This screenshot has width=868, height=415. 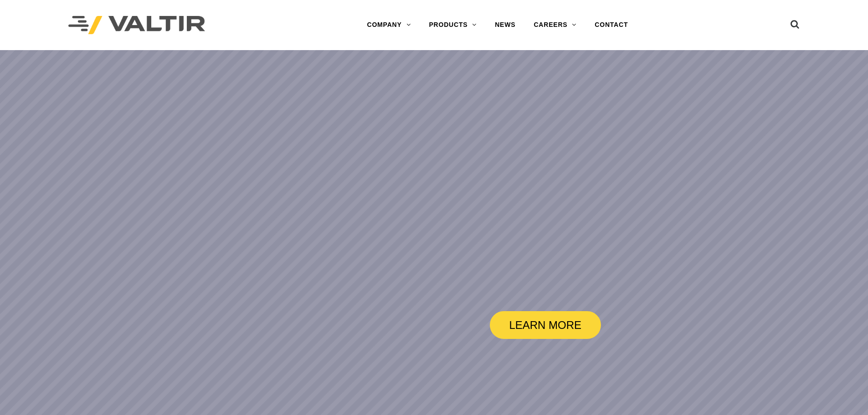 I want to click on img: Valtir, so click(x=136, y=25).